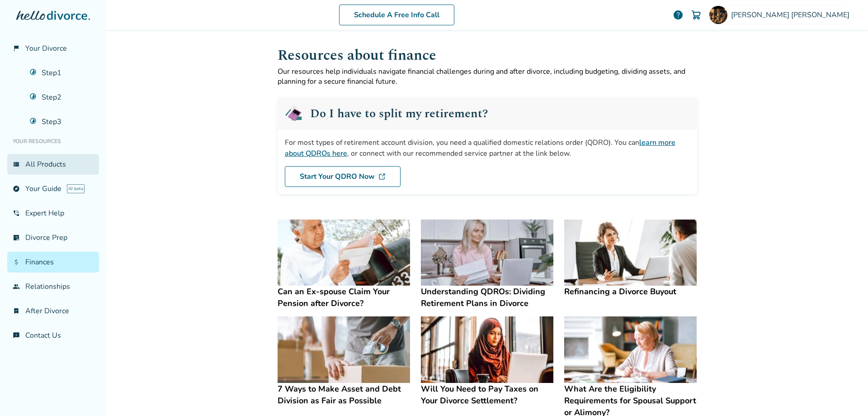 The height and width of the screenshot is (416, 868). What do you see at coordinates (678, 15) in the screenshot?
I see `span: help` at bounding box center [678, 15].